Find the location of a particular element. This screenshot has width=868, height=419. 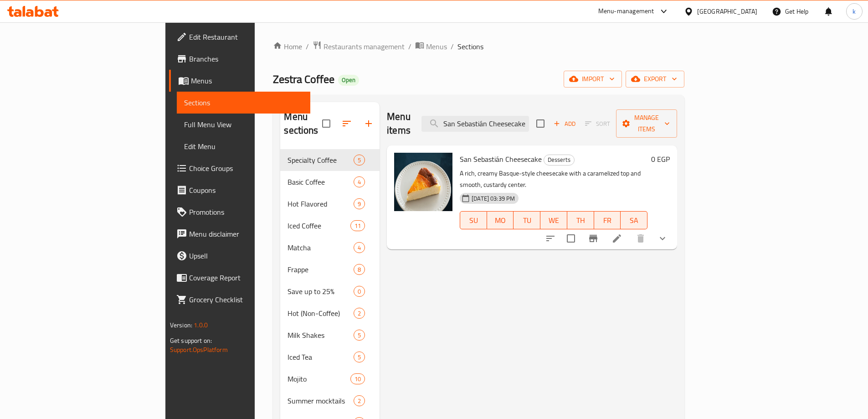

div: Mojito10 is located at coordinates (330, 379).